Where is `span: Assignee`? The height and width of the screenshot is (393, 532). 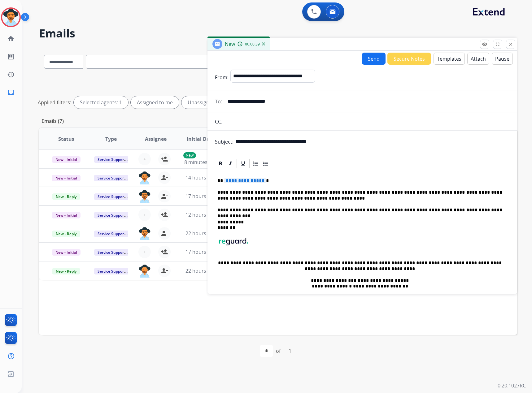
span: Assignee is located at coordinates (156, 139).